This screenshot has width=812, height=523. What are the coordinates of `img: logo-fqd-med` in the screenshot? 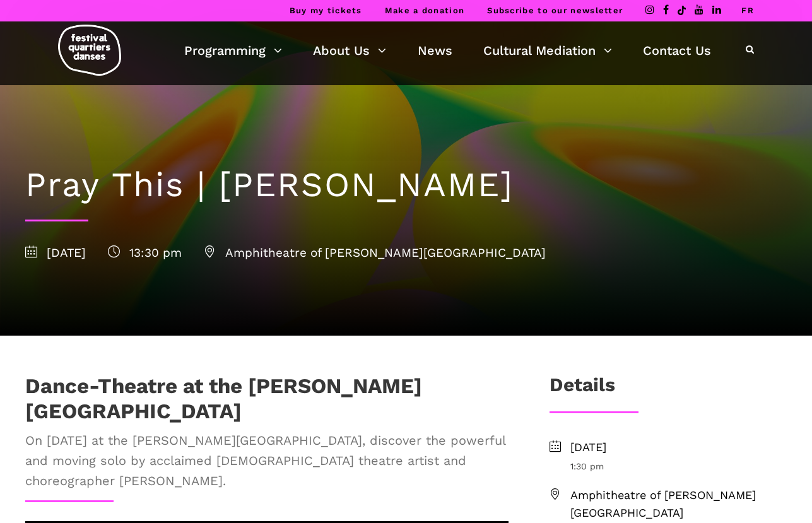 It's located at (90, 50).